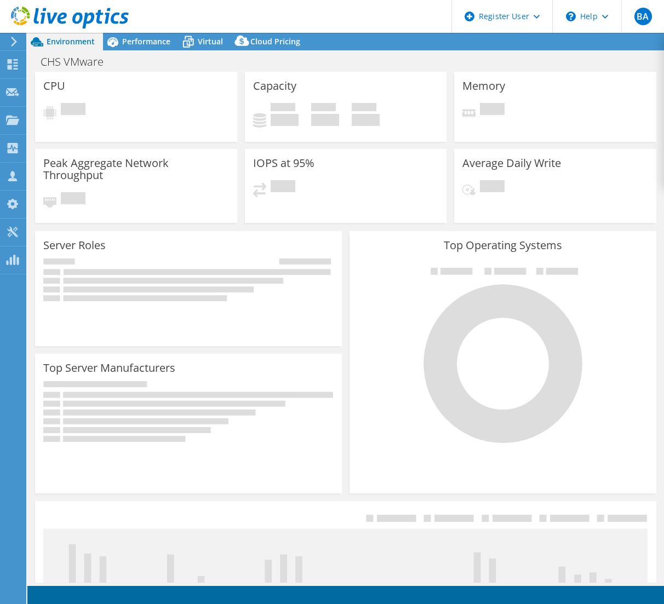 The width and height of the screenshot is (664, 604). I want to click on svg: \n, so click(571, 16).